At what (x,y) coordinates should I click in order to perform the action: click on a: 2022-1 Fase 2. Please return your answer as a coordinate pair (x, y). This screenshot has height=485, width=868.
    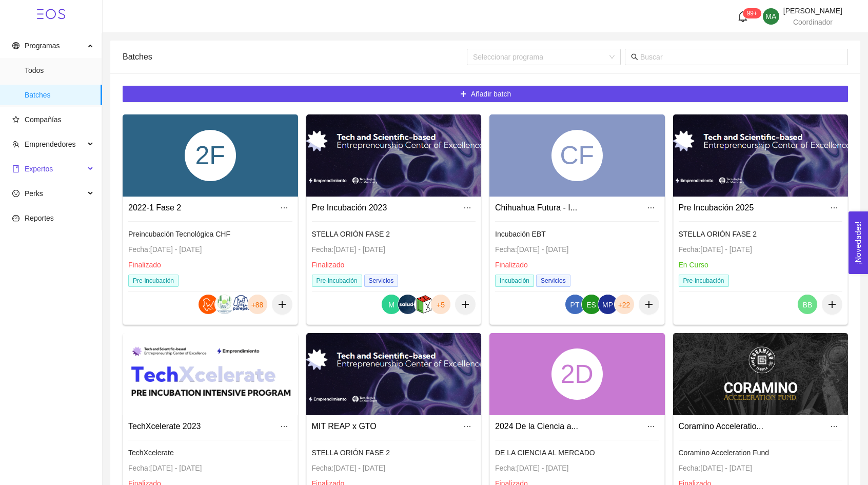
    Looking at the image, I should click on (154, 207).